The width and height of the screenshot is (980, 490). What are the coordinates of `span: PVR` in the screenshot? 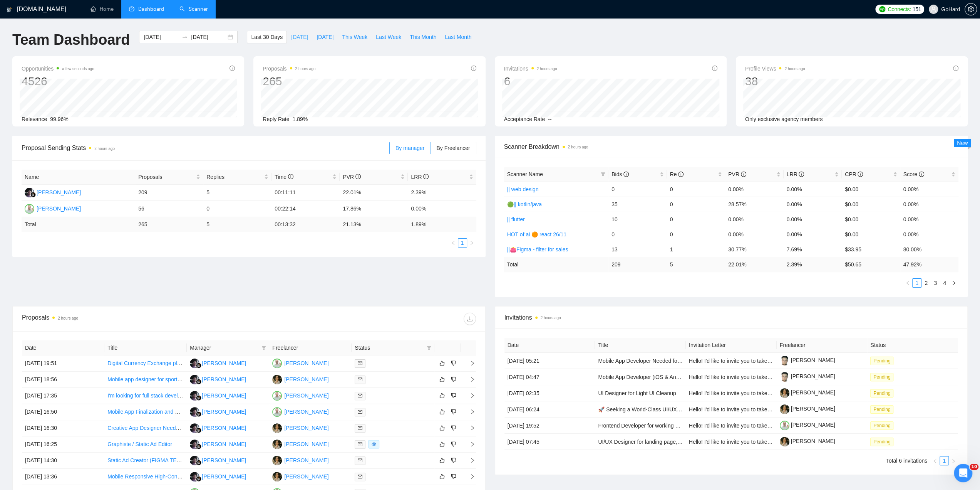 It's located at (351, 177).